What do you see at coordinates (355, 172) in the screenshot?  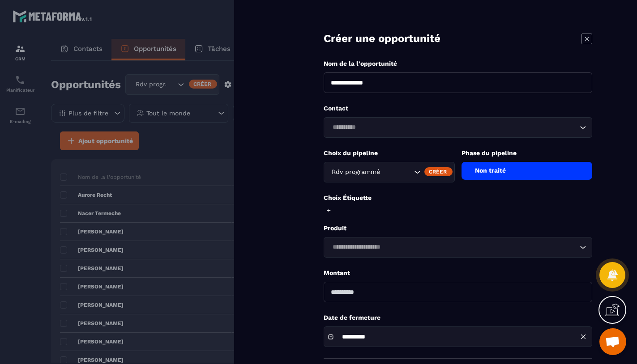 I see `span: Rdv programmé` at bounding box center [355, 172].